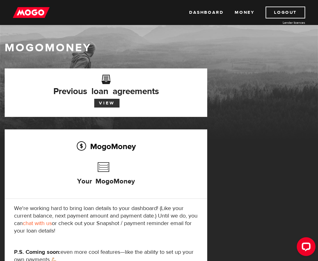 The image size is (318, 261). What do you see at coordinates (106, 146) in the screenshot?
I see `h2: MogoMoney` at bounding box center [106, 146].